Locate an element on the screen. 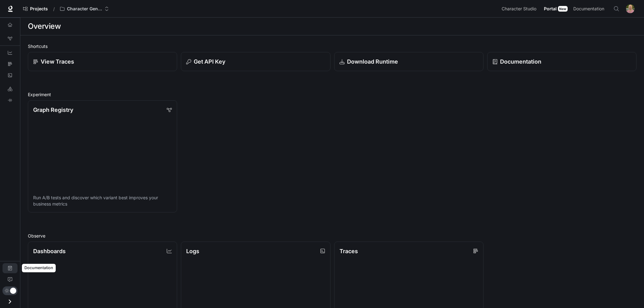  span: Documentation is located at coordinates (589, 9).